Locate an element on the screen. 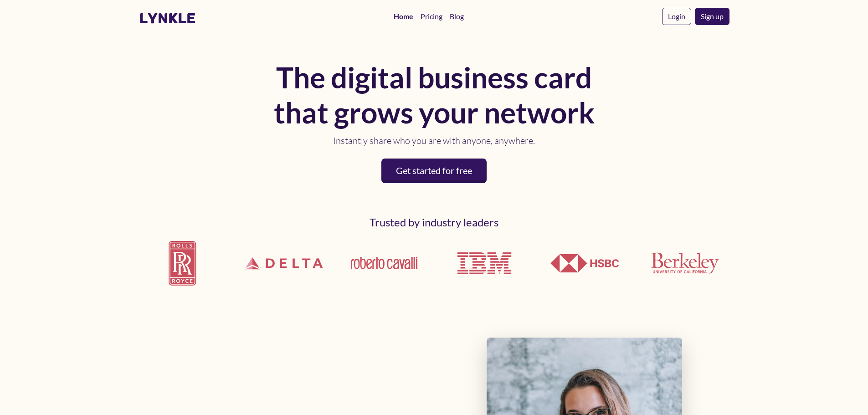 This screenshot has height=415, width=868. p: Instantly share who you are with anyone, anywhere. is located at coordinates (434, 141).